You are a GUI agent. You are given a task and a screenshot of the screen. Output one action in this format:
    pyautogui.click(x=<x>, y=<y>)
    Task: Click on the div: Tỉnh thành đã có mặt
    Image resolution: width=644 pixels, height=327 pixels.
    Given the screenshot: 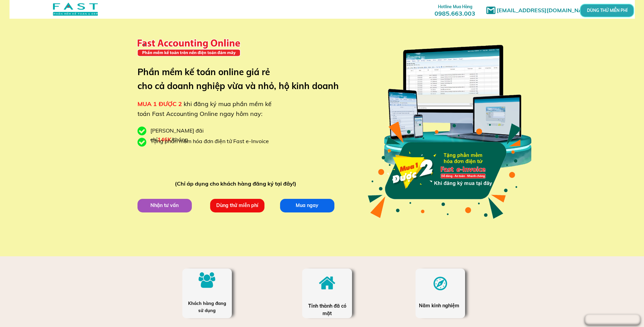 What is the action you would take?
    pyautogui.click(x=327, y=309)
    